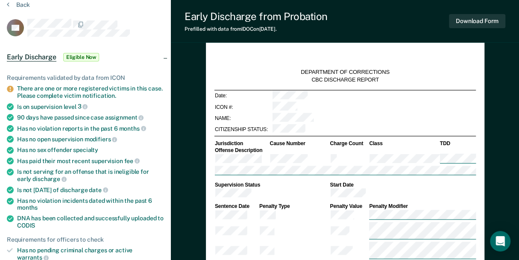 This screenshot has width=519, height=260. What do you see at coordinates (98, 190) in the screenshot?
I see `span: date` at bounding box center [98, 190].